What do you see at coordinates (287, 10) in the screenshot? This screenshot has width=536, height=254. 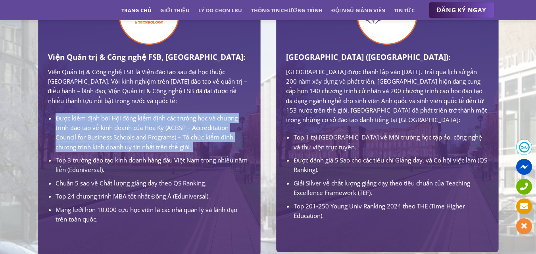 I see `a: Thông tin chương trình` at bounding box center [287, 10].